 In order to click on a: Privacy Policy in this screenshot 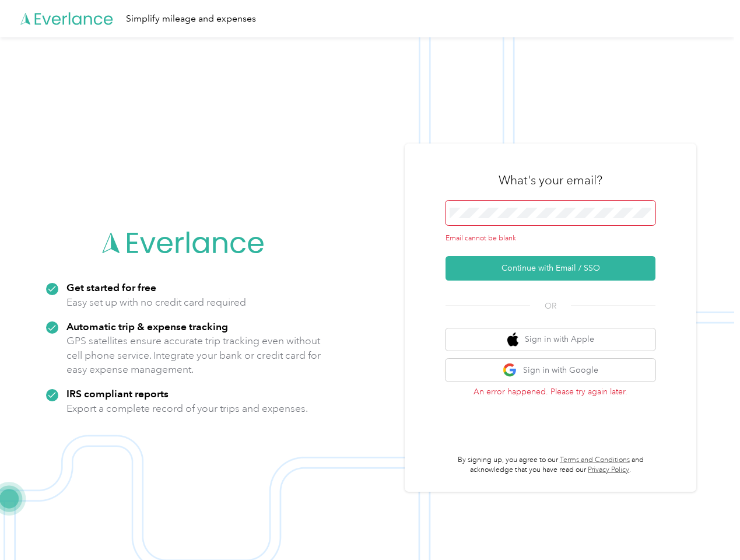, I will do `click(608, 470)`.